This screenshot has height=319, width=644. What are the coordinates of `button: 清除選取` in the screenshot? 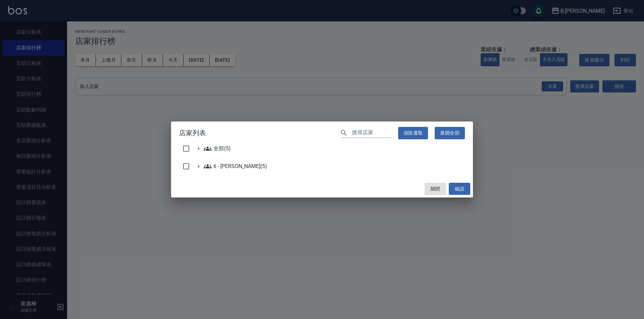 It's located at (413, 133).